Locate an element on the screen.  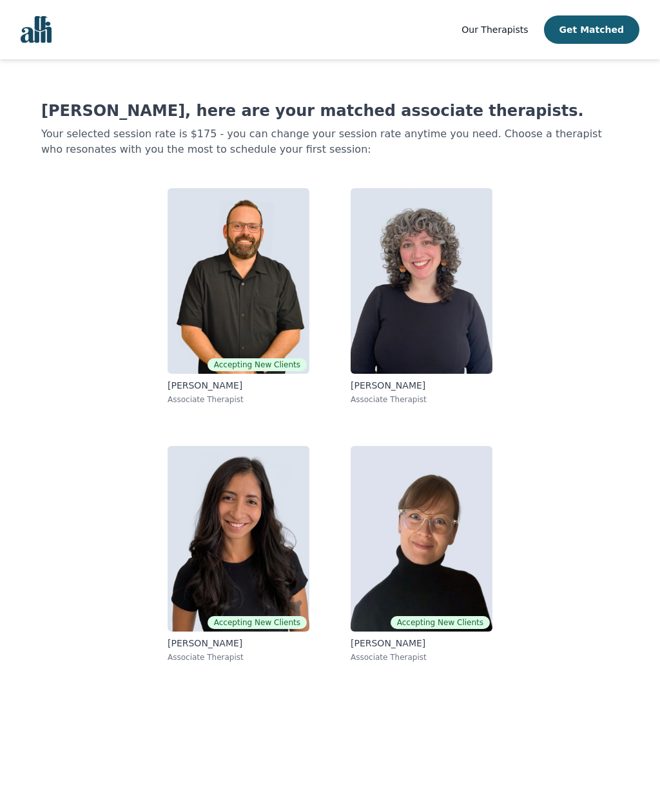
img: Josh Cadieux is located at coordinates (238, 281).